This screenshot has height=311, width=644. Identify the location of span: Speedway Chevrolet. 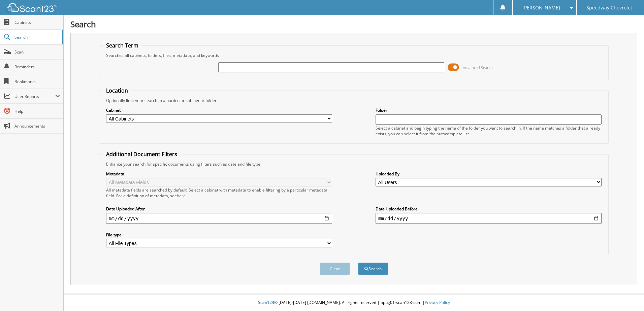
(609, 8).